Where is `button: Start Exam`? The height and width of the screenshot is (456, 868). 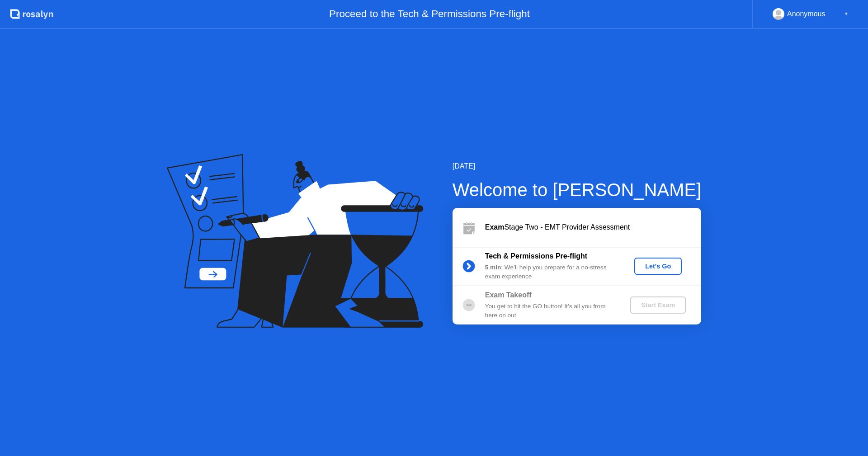
button: Start Exam is located at coordinates (657, 305).